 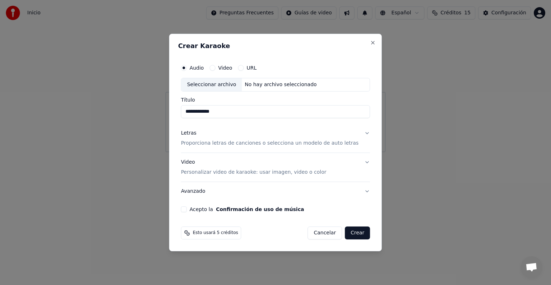 I want to click on div: Seleccionar archivo, so click(x=211, y=85).